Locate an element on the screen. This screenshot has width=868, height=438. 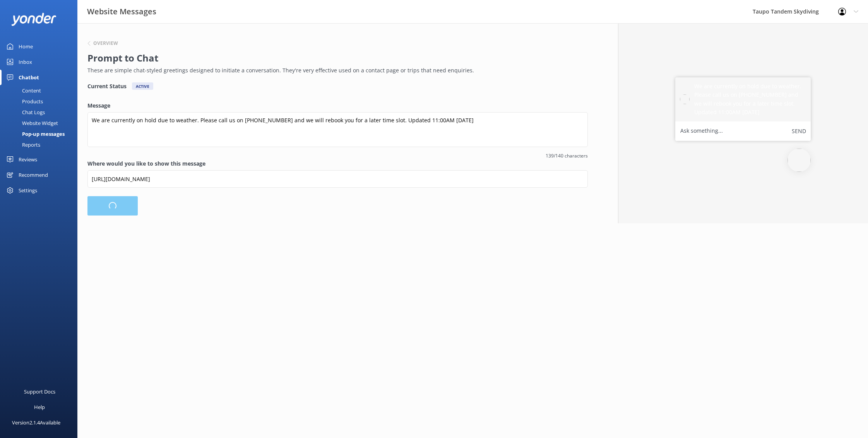
h3: Website Messages is located at coordinates (121, 12).